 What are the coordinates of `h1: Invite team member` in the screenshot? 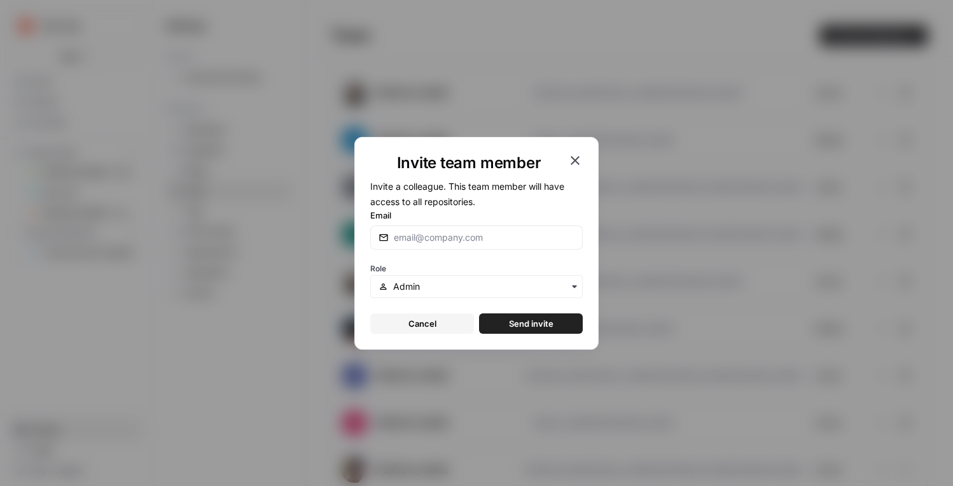 It's located at (469, 163).